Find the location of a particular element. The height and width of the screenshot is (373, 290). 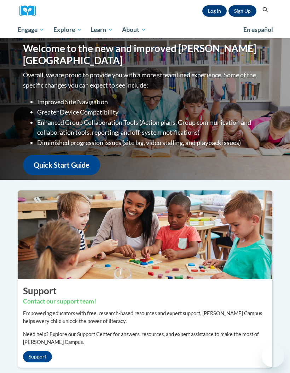

a: Cox Campus is located at coordinates (30, 11).